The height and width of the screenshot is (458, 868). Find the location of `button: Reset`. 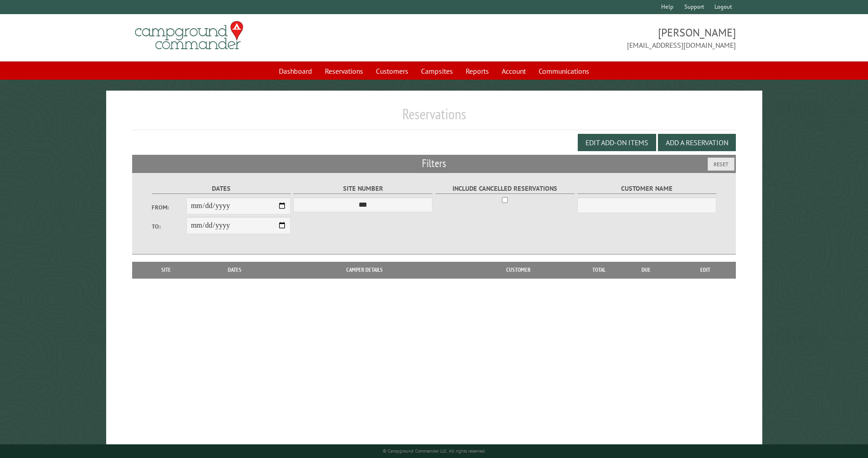

button: Reset is located at coordinates (721, 164).